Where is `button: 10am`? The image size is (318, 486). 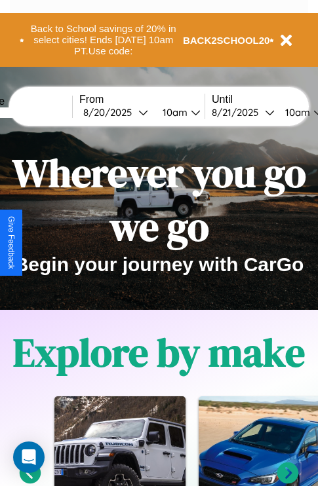
button: 10am is located at coordinates (178, 112).